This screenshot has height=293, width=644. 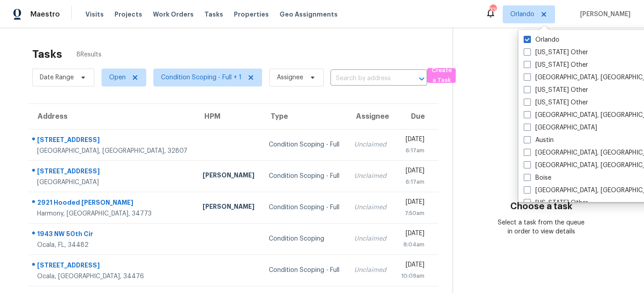 I want to click on span: Properties, so click(x=251, y=15).